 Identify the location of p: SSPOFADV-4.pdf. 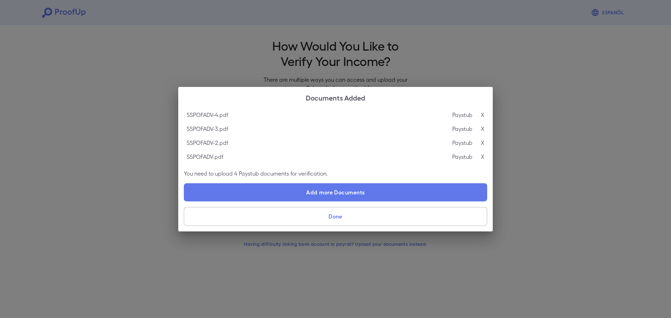
(207, 115).